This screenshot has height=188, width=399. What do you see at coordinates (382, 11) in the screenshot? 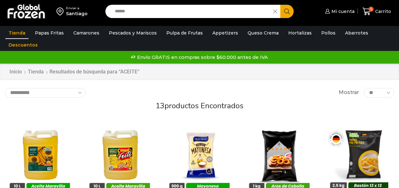
I see `span: Carrito` at bounding box center [382, 11].